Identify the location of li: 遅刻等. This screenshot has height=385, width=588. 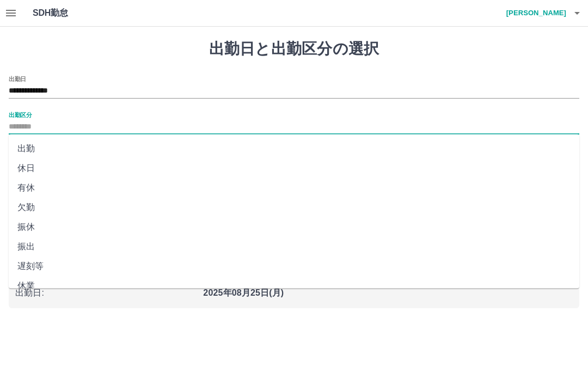
(294, 267).